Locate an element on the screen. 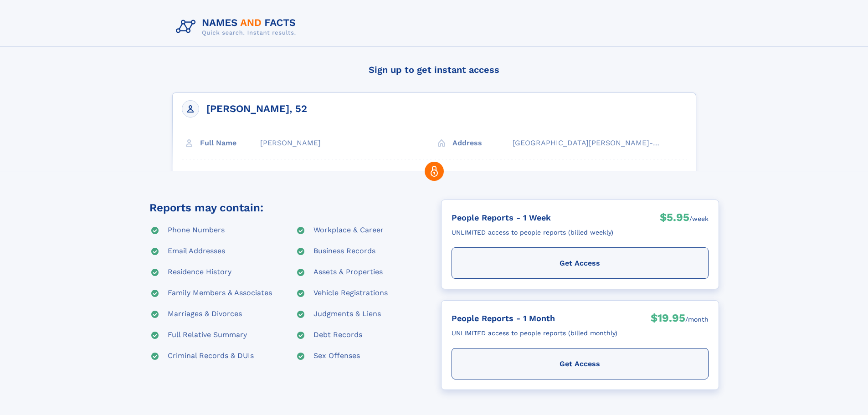 The height and width of the screenshot is (415, 868). div: Full Relative Summary is located at coordinates (208, 336).